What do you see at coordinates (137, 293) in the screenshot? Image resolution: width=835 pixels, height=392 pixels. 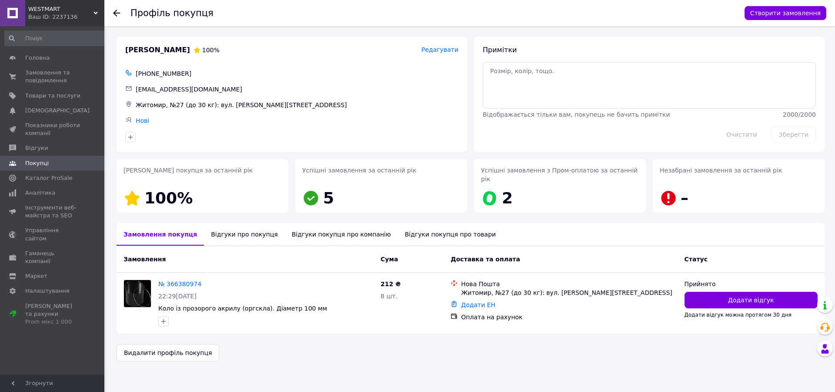 I see `img: Фото товару` at bounding box center [137, 293].